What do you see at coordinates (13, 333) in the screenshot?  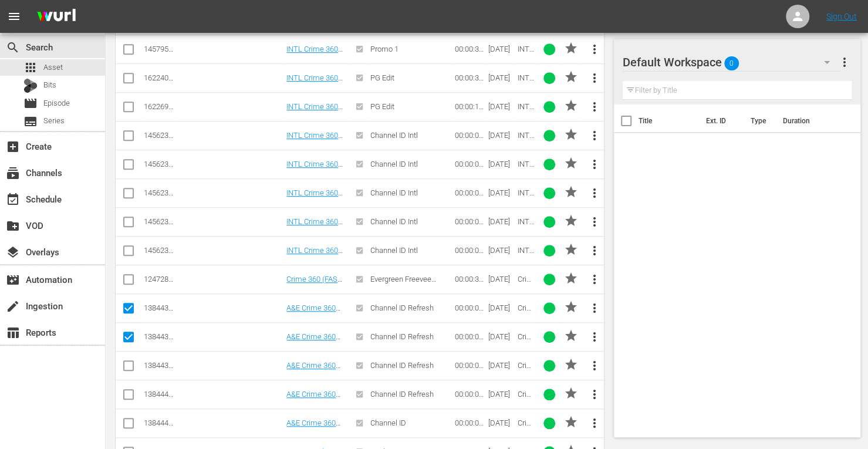 I see `span: Reports` at bounding box center [13, 333].